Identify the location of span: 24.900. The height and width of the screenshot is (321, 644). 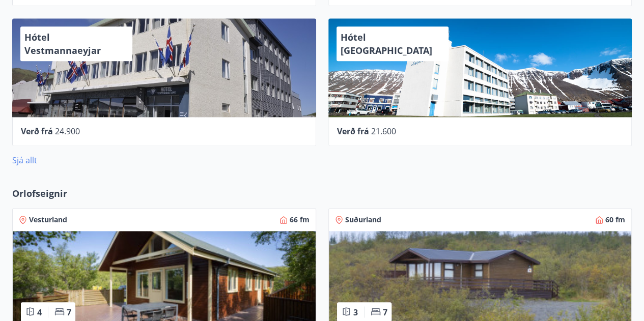
(67, 131).